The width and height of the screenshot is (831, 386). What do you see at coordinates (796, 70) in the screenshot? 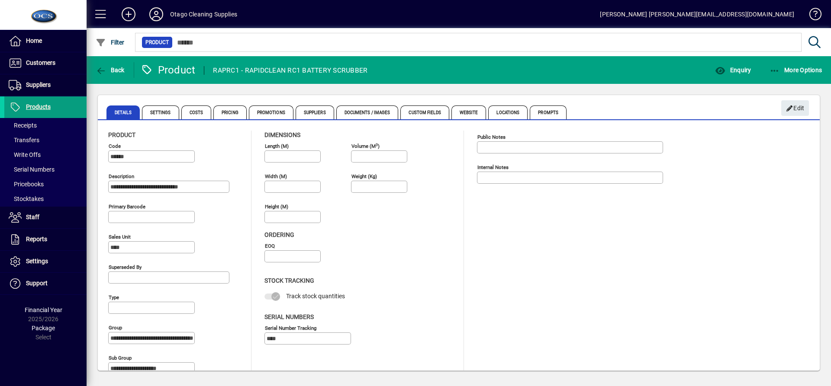
I see `button: More Options` at bounding box center [796, 70].